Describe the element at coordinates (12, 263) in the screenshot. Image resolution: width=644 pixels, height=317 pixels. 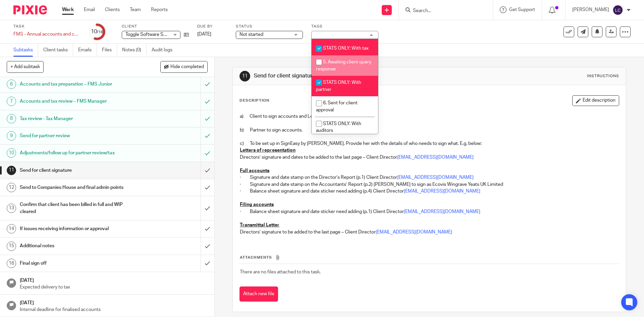
I see `div: 16` at that location.